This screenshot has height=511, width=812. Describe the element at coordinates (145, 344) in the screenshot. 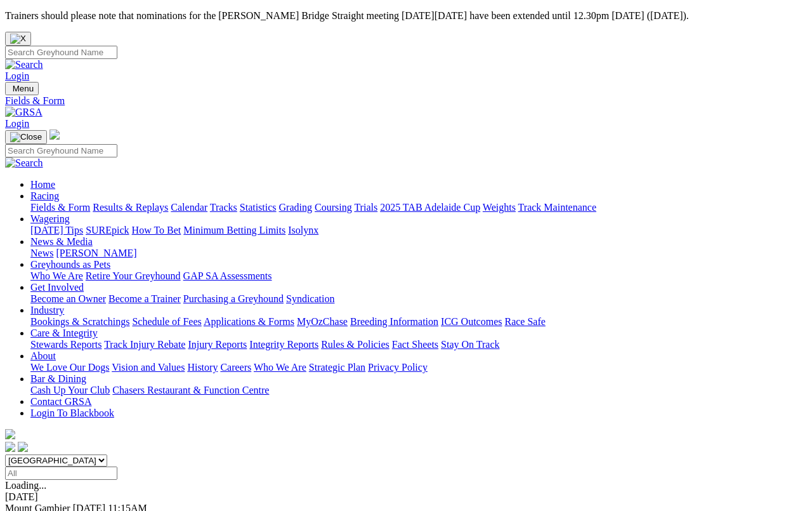

I see `a: Track Injury Rebate` at that location.